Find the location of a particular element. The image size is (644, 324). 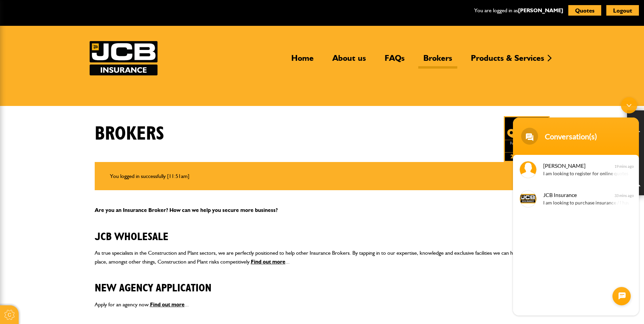

button: Logout is located at coordinates (622, 10).